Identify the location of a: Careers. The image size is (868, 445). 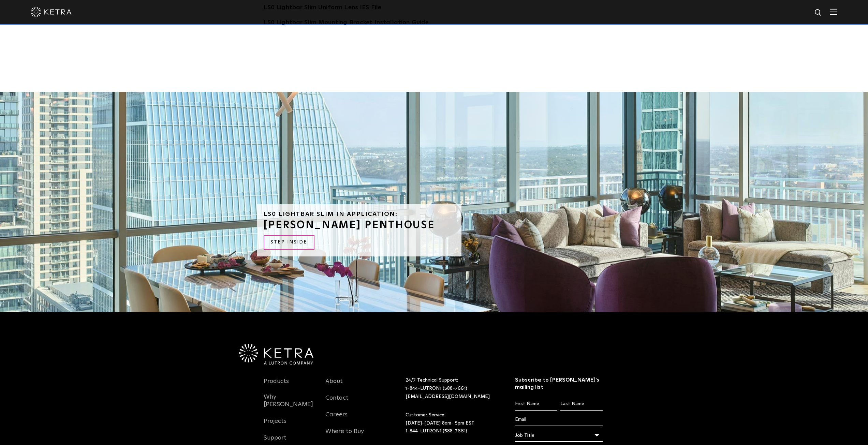
(336, 419).